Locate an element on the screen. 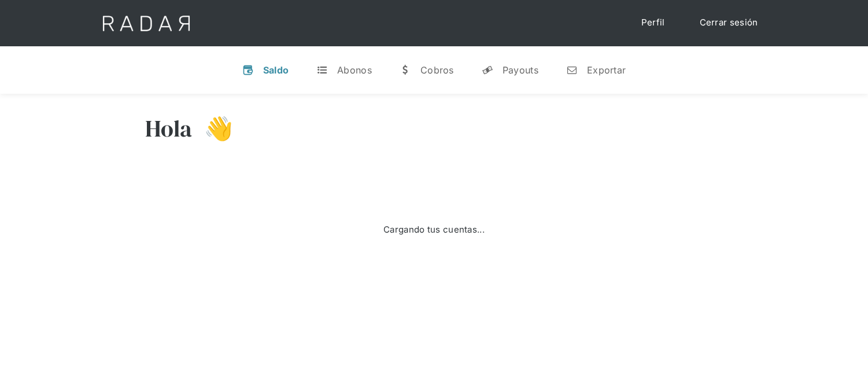  div: Payouts is located at coordinates (520, 70).